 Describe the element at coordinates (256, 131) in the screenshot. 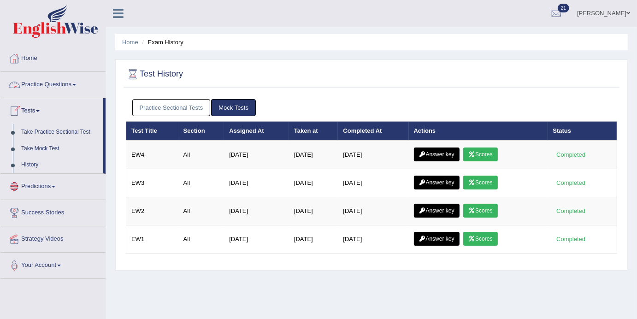

I see `th: Assigned At` at that location.